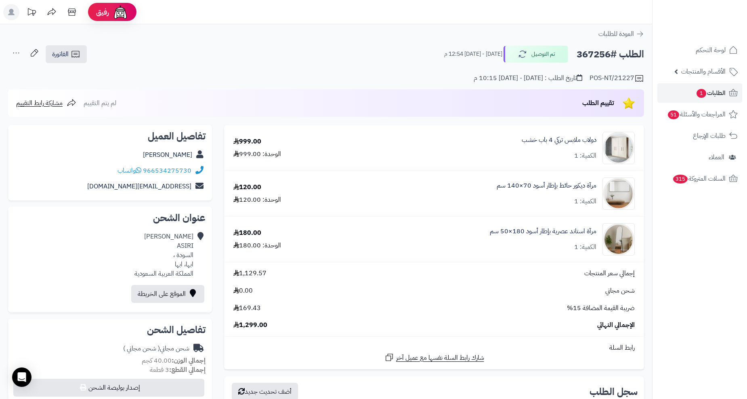 The width and height of the screenshot is (747, 399). What do you see at coordinates (614, 391) in the screenshot?
I see `h3: سجل الطلب` at bounding box center [614, 391].